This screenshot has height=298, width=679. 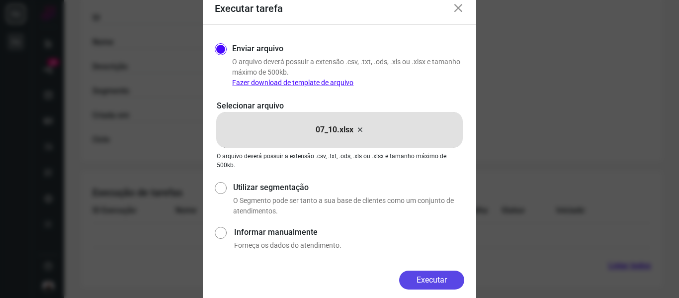 What do you see at coordinates (348, 206) in the screenshot?
I see `p: O Segmento pode ser tanto a sua base de clientes como um conjunto de atendimentos.` at bounding box center [348, 206].